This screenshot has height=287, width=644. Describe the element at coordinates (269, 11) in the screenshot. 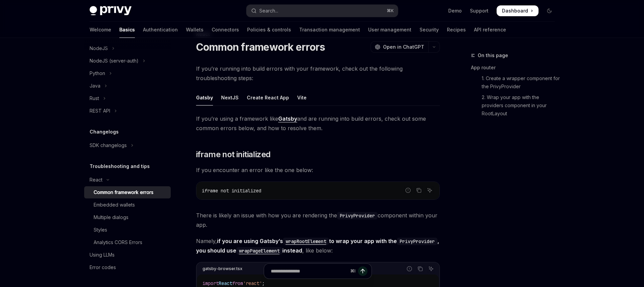

I see `div: Search...` at that location.